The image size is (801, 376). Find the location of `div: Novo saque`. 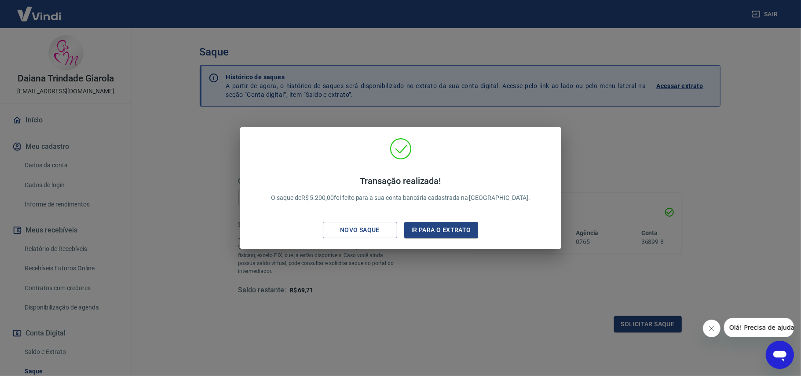

div: Novo saque is located at coordinates (360, 230).